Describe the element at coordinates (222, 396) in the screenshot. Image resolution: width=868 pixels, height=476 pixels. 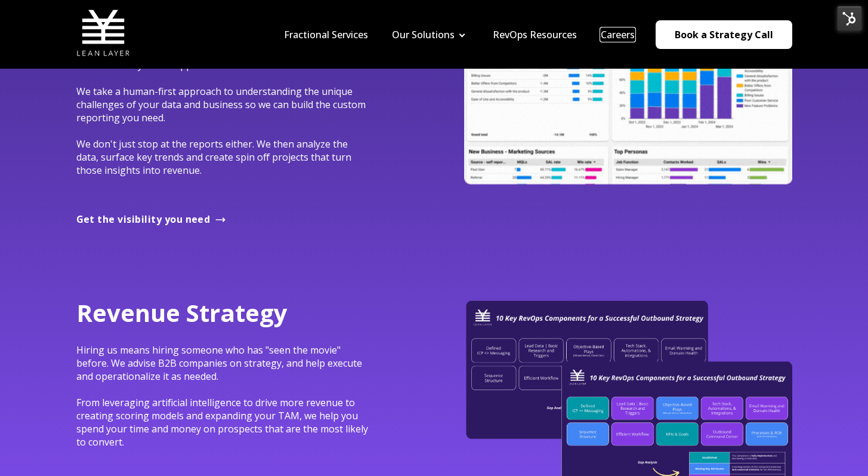
I see `span: Hiring us means hiring someone who has "seen the movie" before. We advise B2B companies on strate...` at that location.